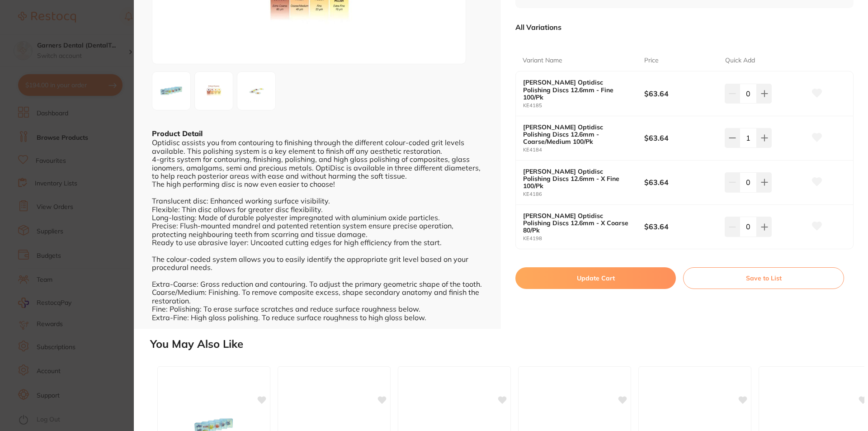 This screenshot has width=868, height=431. Describe the element at coordinates (538, 27) in the screenshot. I see `p: All Variations` at that location.